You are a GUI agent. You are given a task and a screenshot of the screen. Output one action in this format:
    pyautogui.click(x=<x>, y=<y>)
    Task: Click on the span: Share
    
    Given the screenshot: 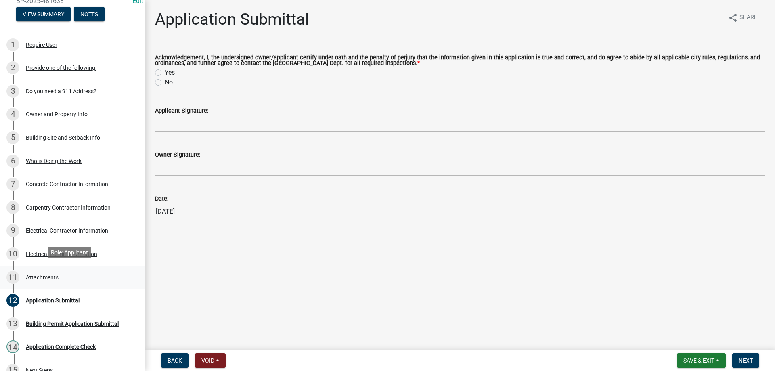 What is the action you would take?
    pyautogui.click(x=748, y=18)
    